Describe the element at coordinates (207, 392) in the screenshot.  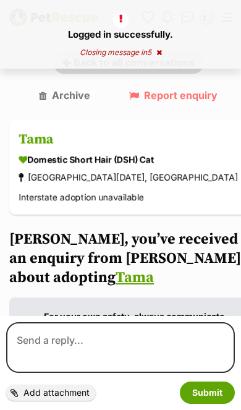
I see `button: Submit` at that location.